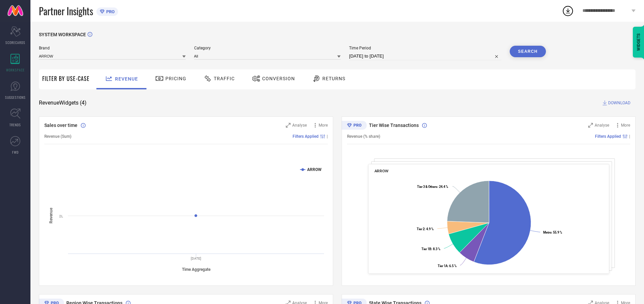  I want to click on span: Revenue Widgets ( 4 ), so click(63, 103).